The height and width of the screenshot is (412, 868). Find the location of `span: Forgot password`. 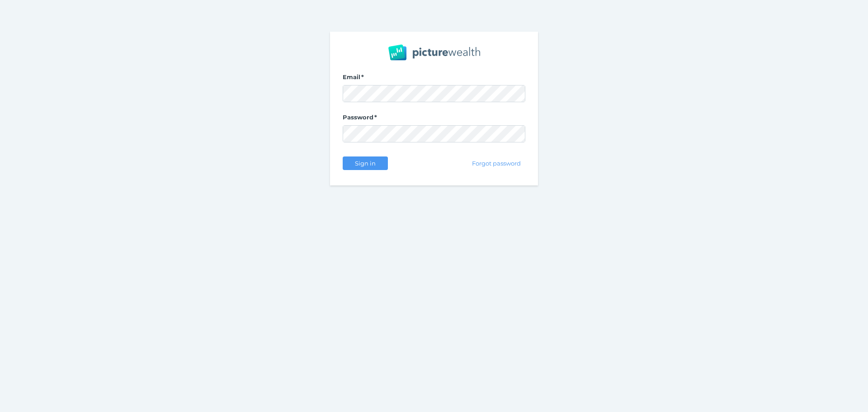

span: Forgot password is located at coordinates (496, 163).